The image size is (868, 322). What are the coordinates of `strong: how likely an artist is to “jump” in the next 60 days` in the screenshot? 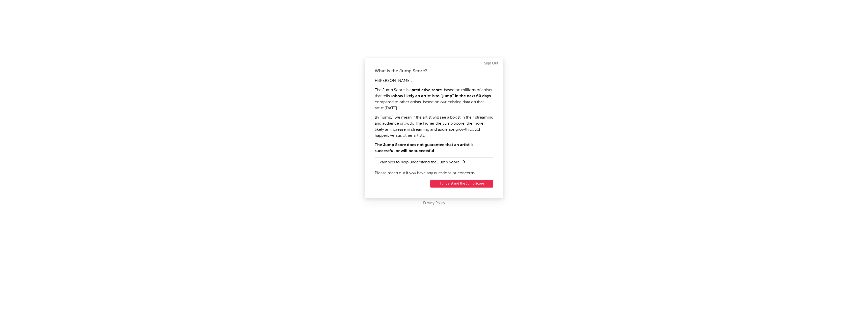 It's located at (443, 97).